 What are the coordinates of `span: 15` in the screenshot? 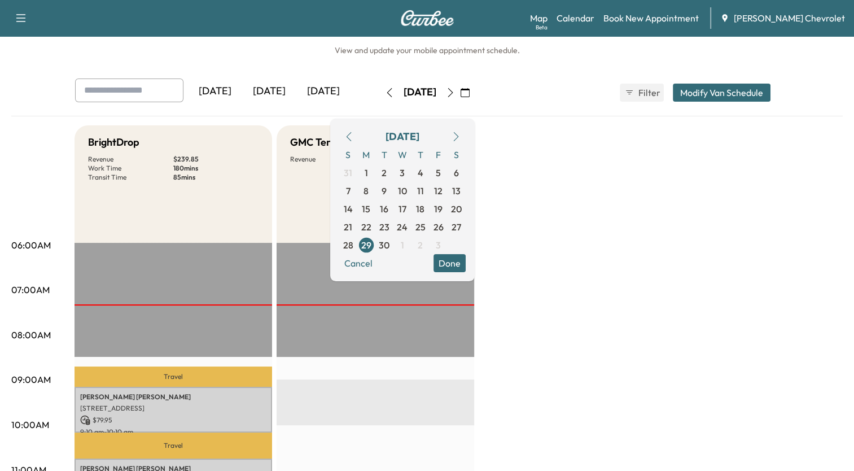 It's located at (366, 209).